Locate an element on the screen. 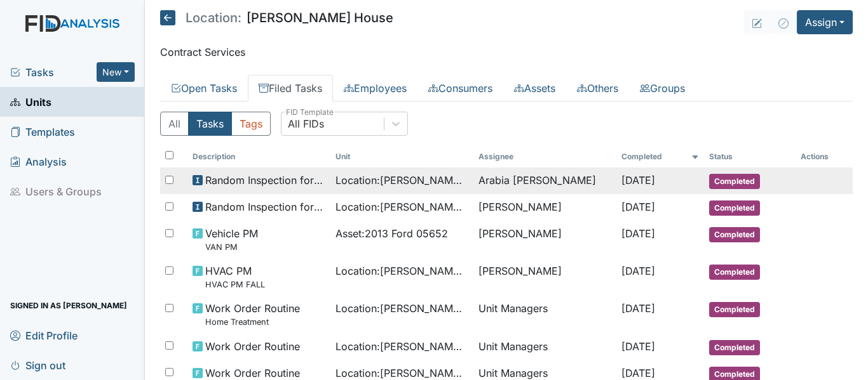 Image resolution: width=868 pixels, height=380 pixels. button: Tags is located at coordinates (251, 124).